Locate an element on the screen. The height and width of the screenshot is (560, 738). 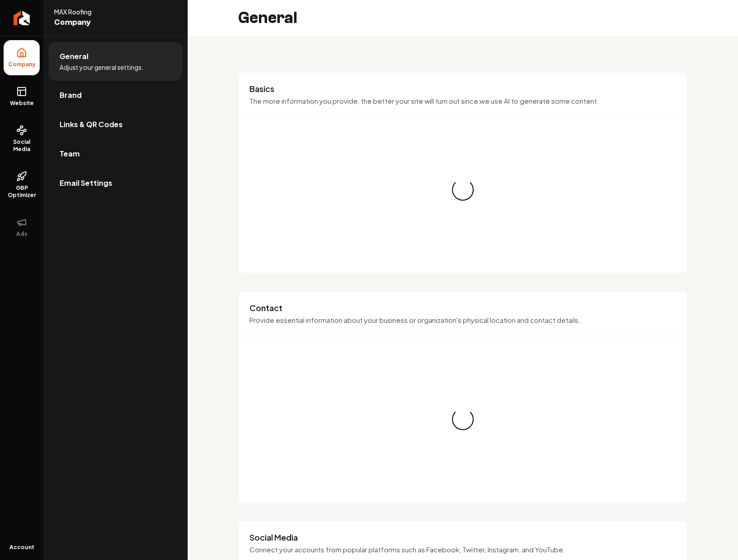
span: Website is located at coordinates (22, 104).